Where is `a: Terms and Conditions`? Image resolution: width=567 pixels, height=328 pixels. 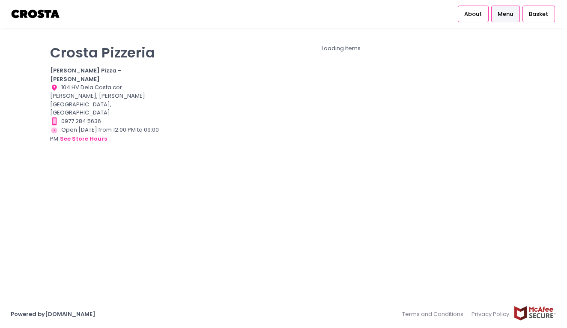
a: Terms and Conditions is located at coordinates (435, 314).